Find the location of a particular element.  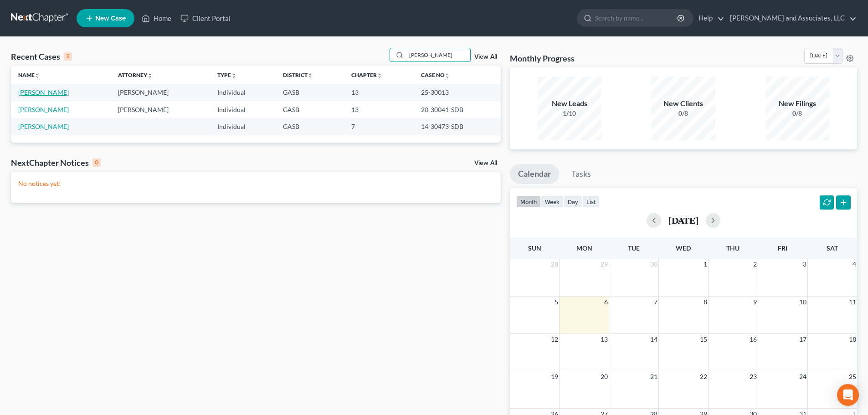

span: 20 is located at coordinates (604, 377).